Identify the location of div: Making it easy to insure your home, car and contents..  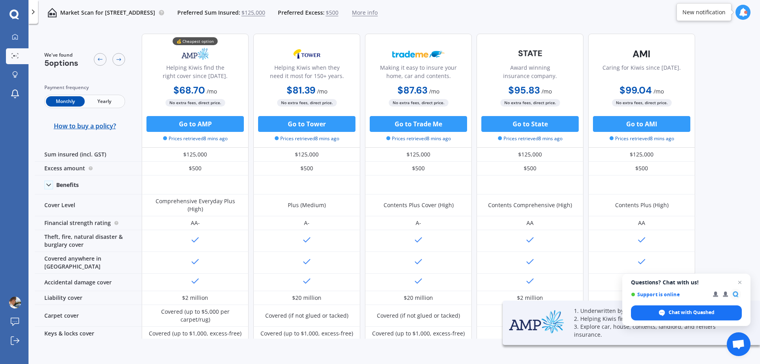
(418, 73).